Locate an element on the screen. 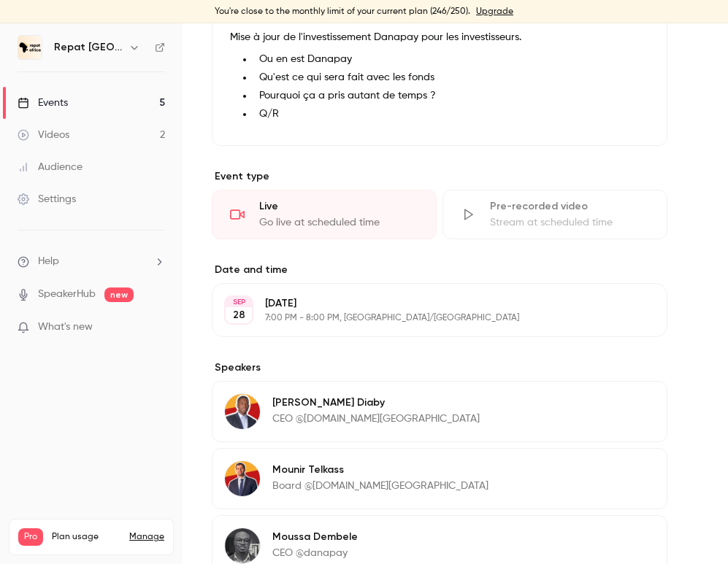  span: Plan usage is located at coordinates (86, 537).